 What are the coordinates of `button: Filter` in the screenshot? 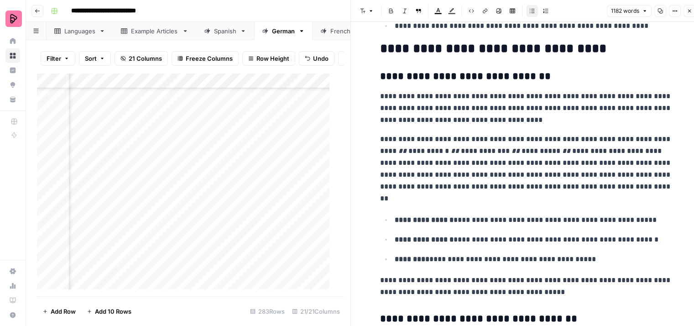 It's located at (58, 58).